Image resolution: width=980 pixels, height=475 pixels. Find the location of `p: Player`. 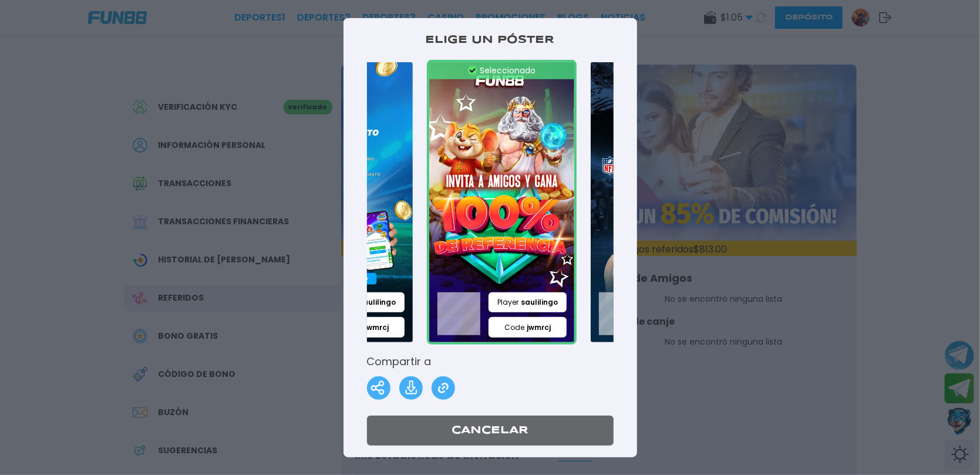

p: Player is located at coordinates (527, 302).